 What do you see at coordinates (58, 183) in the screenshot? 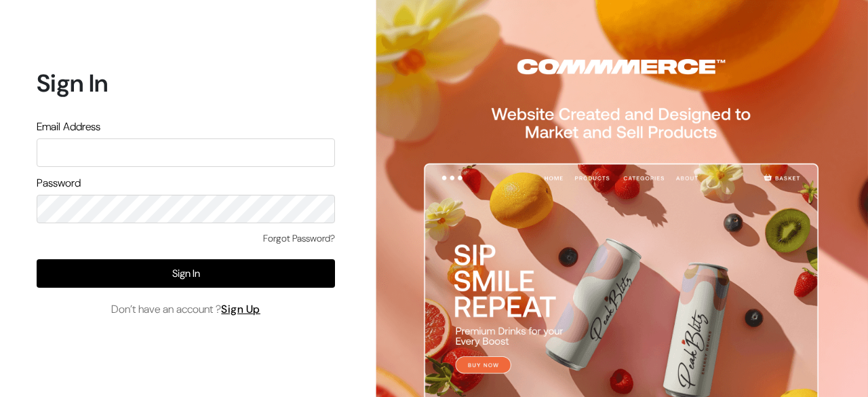
I see `label: Password` at bounding box center [58, 183].